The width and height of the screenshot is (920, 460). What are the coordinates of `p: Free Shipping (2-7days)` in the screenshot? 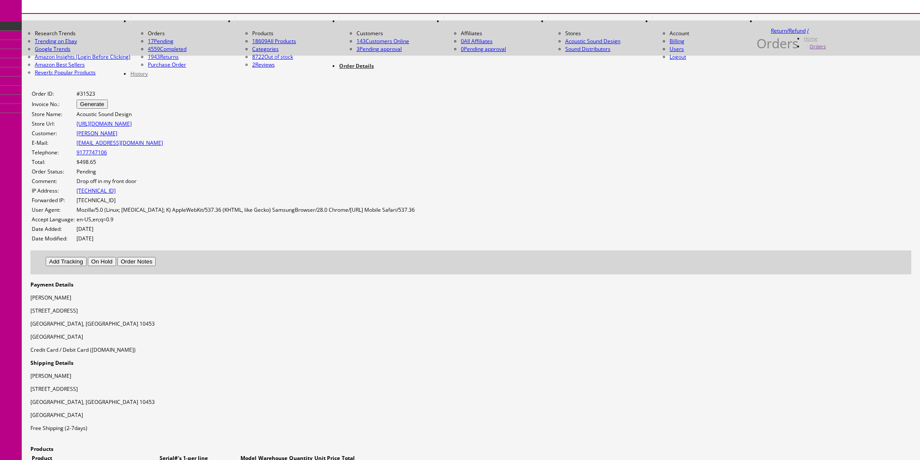 It's located at (471, 428).